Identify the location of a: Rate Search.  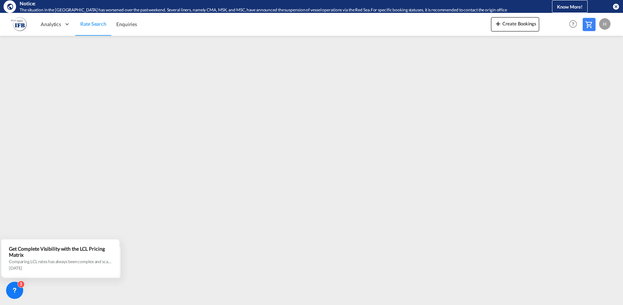
(93, 24).